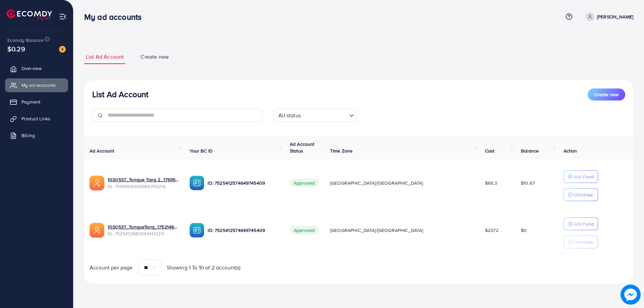 This screenshot has height=308, width=644. Describe the element at coordinates (570, 150) in the screenshot. I see `span: Action` at that location.